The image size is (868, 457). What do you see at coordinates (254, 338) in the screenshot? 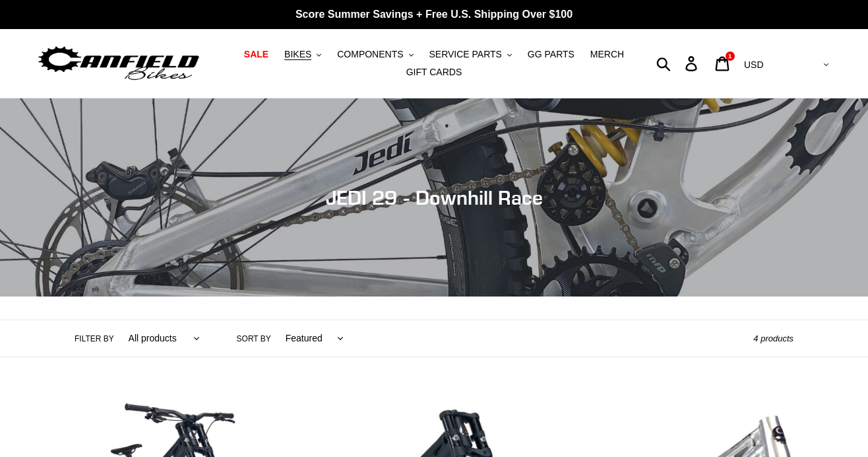
I see `label: Sort by` at bounding box center [254, 338].